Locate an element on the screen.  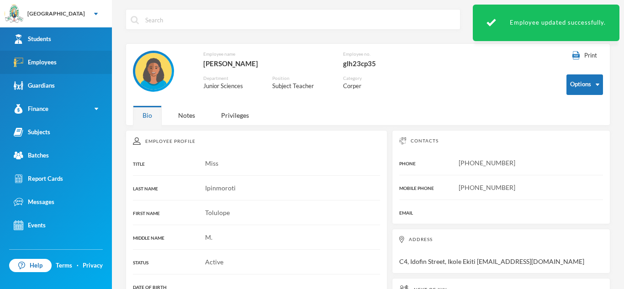
div: Batches is located at coordinates (31, 155).